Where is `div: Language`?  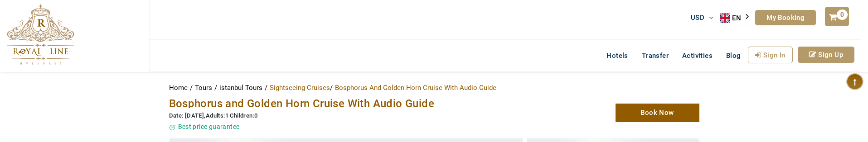
div: Language is located at coordinates (738, 18).